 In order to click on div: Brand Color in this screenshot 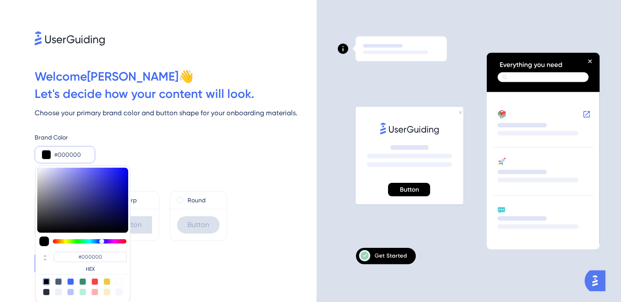, I will do `click(176, 137)`.